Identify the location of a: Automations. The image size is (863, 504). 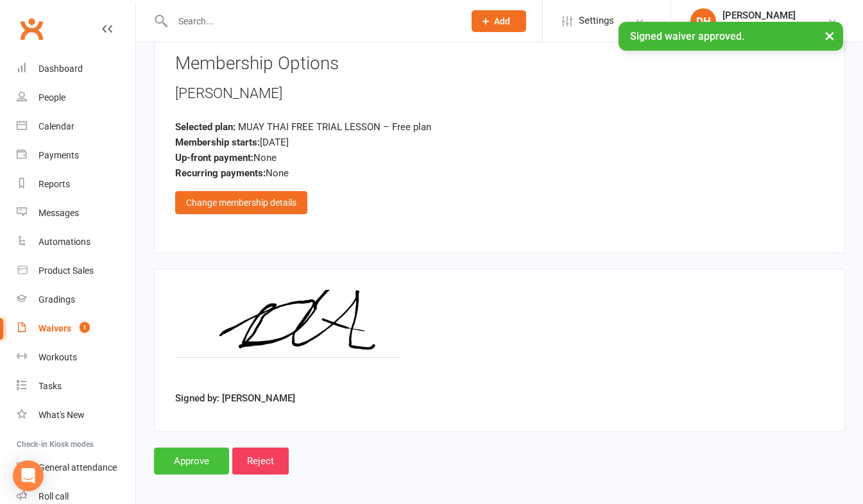
(76, 242).